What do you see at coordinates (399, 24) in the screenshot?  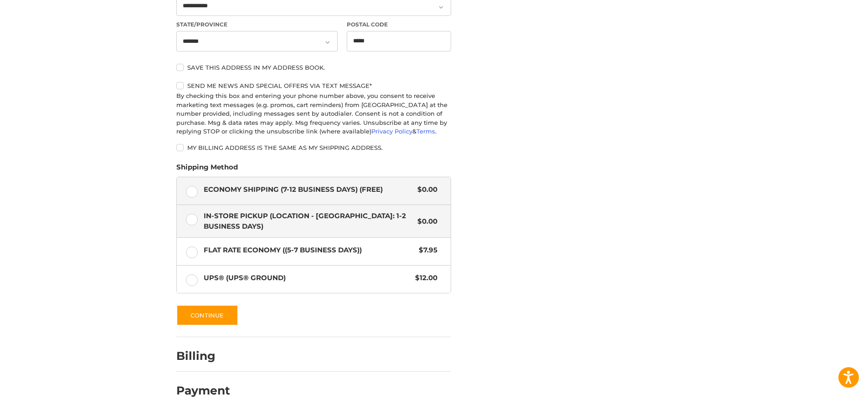 I see `label: Postal Code` at bounding box center [399, 24].